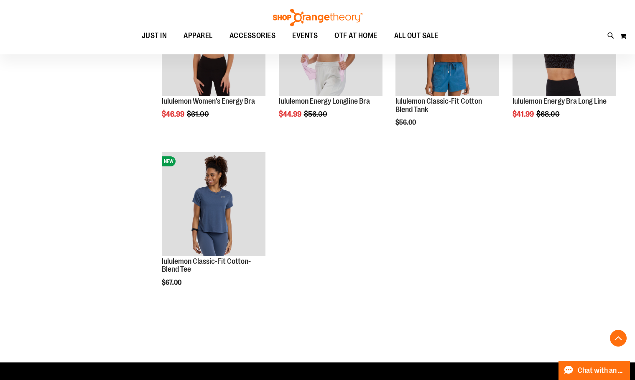 The image size is (635, 380). I want to click on span: ALL OUT SALE, so click(417, 36).